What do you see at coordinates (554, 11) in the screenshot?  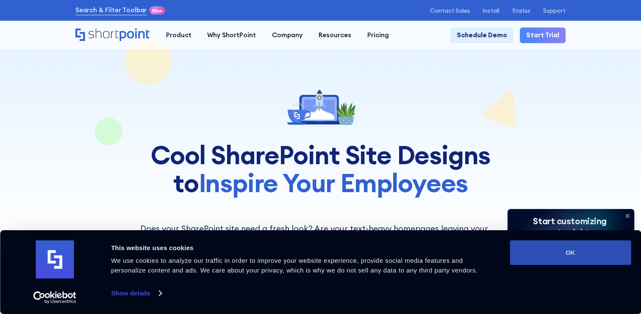 I see `p: Support` at bounding box center [554, 11].